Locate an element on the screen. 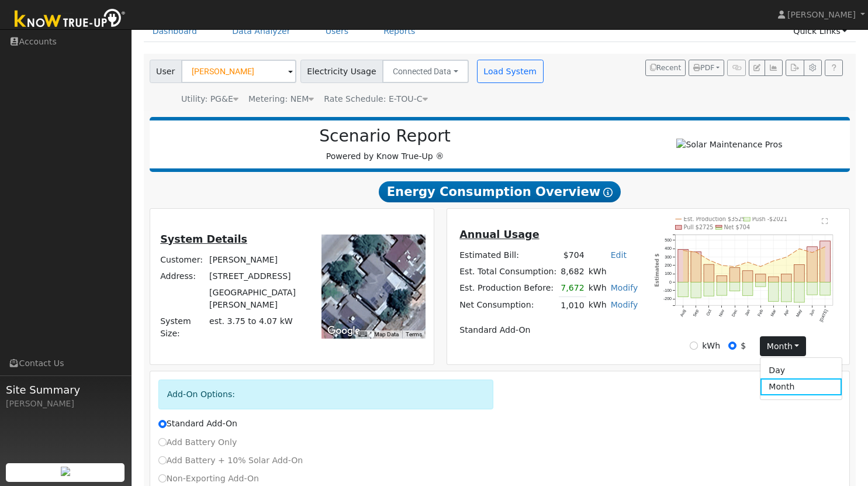 The height and width of the screenshot is (486, 868). span: User is located at coordinates (165, 71).